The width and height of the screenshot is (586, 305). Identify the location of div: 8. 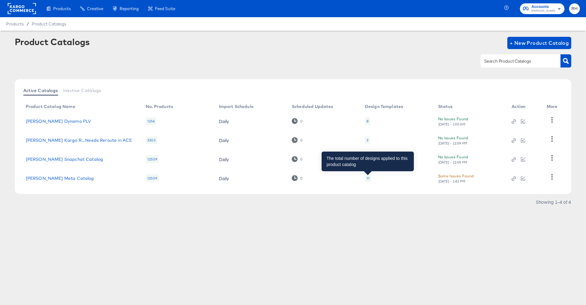
(367, 121).